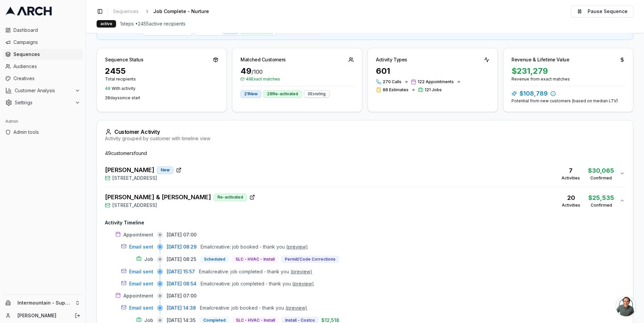  I want to click on span: Creatives, so click(47, 78).